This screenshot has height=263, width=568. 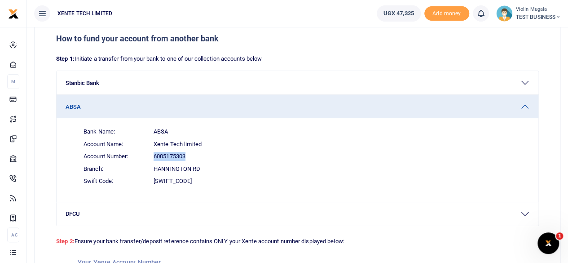 I want to click on img: logo-small, so click(x=13, y=14).